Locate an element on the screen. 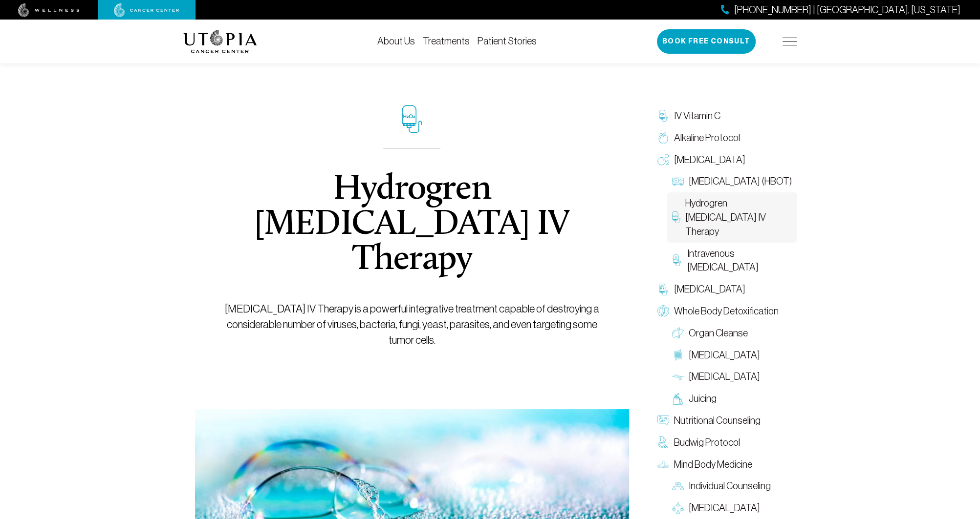 The image size is (980, 519). a: About Us is located at coordinates (396, 41).